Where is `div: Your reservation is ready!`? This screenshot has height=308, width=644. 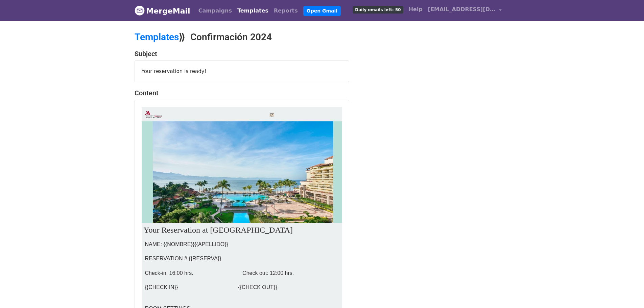 div: Your reservation is ready! is located at coordinates (242, 71).